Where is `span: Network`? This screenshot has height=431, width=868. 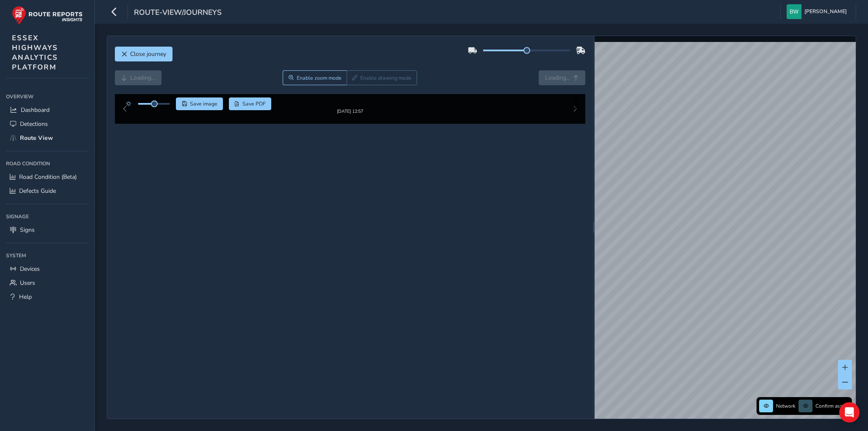
span: Network is located at coordinates (786, 406).